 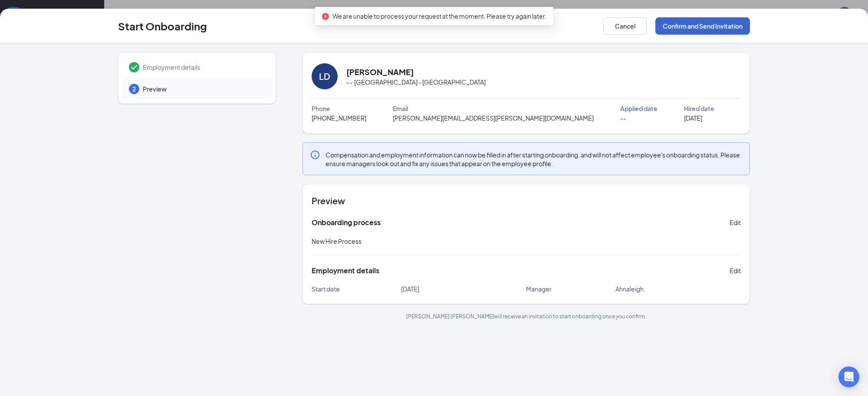 I want to click on span: Phone, so click(x=321, y=109).